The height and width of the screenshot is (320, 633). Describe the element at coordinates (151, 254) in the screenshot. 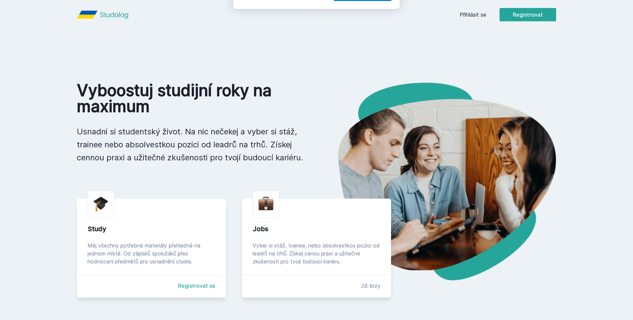

I see `div: Měj všechny potřebné materiály přehledně na jednom místě. Od zápisků spolužáků přes hodnocení pře...` at that location.